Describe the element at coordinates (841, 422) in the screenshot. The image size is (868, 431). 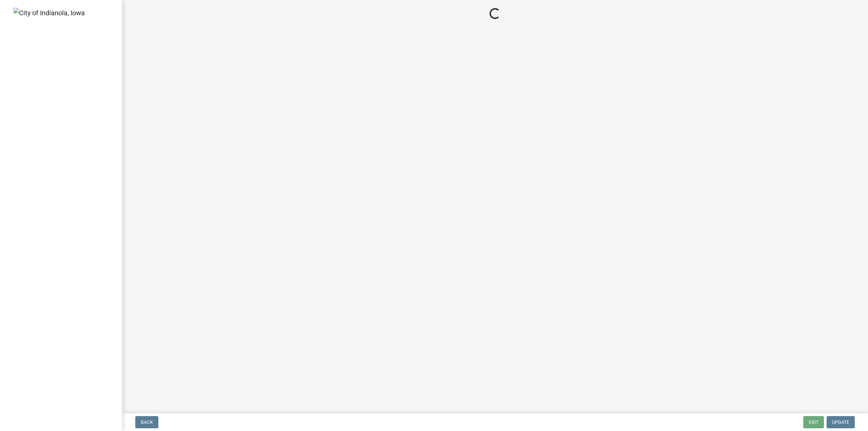
I see `span: Update` at that location.